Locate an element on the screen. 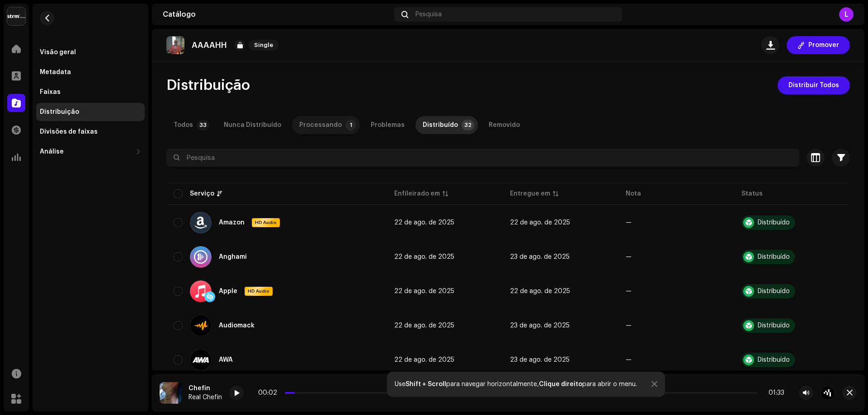 Image resolution: width=868 pixels, height=415 pixels. div: Todos is located at coordinates (183, 125).